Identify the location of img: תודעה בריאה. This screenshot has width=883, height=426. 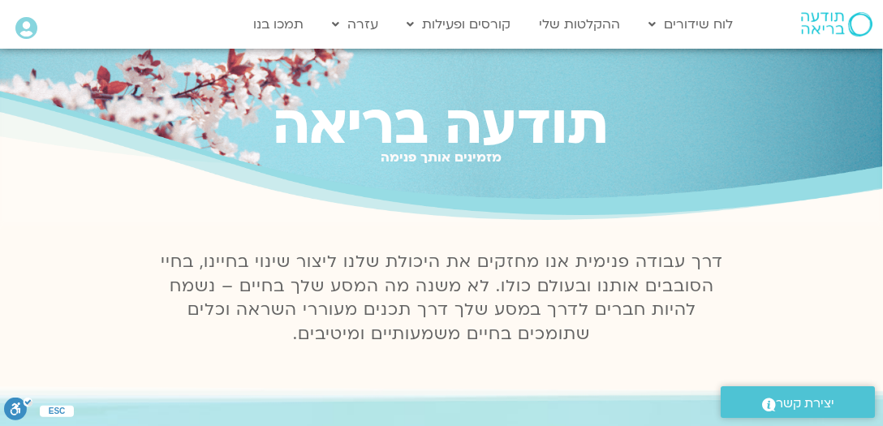
(836, 24).